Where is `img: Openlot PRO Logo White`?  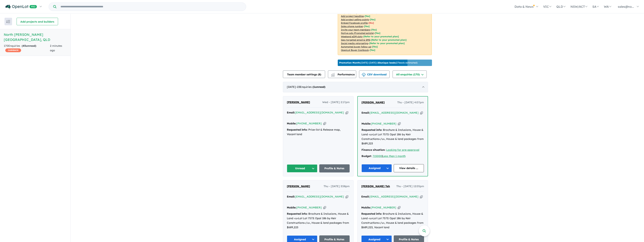 img: Openlot PRO Logo White is located at coordinates (21, 7).